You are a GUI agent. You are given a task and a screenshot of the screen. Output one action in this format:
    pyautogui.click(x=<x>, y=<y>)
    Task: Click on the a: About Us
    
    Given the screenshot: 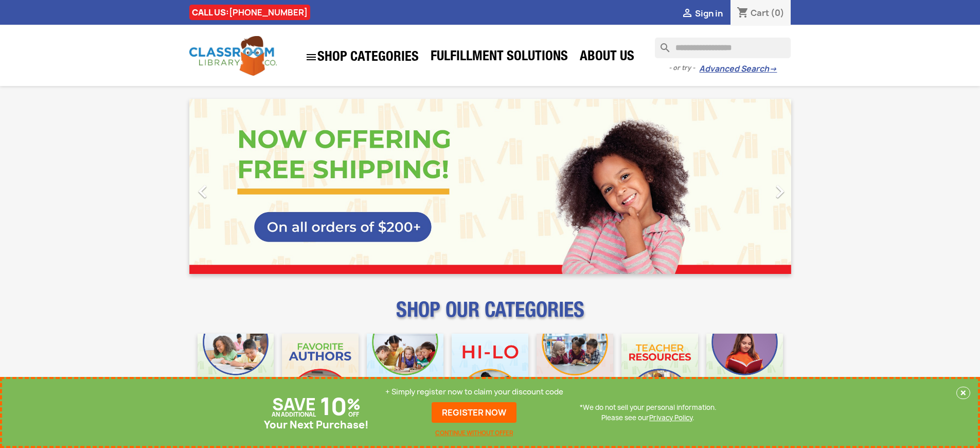 What is the action you would take?
    pyautogui.click(x=607, y=58)
    